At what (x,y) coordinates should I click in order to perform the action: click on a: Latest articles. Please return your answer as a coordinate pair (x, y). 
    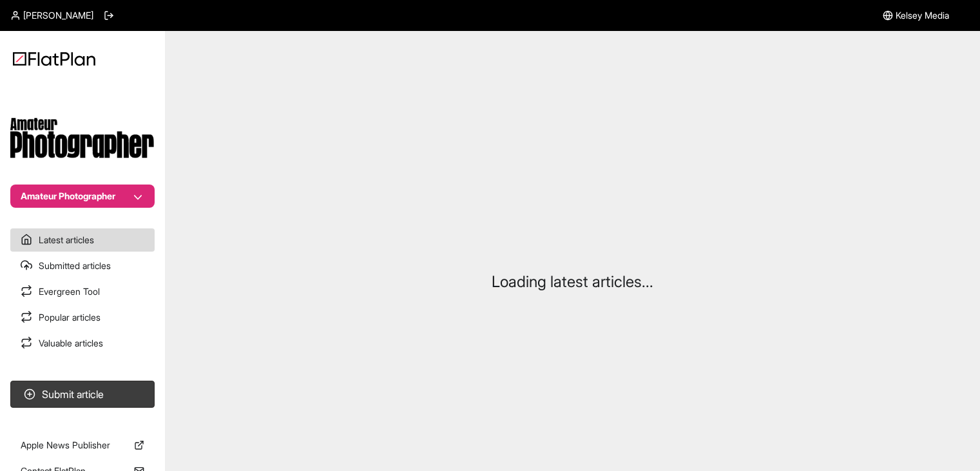
    Looking at the image, I should click on (83, 240).